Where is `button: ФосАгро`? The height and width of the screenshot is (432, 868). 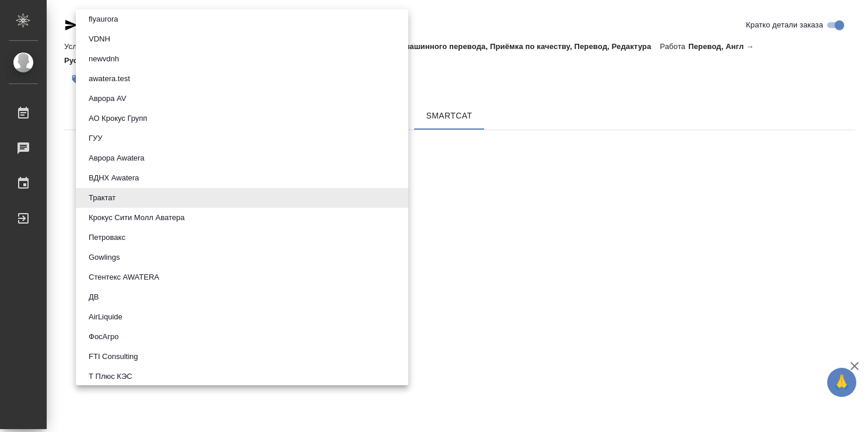 button: ФосАгро is located at coordinates (104, 337).